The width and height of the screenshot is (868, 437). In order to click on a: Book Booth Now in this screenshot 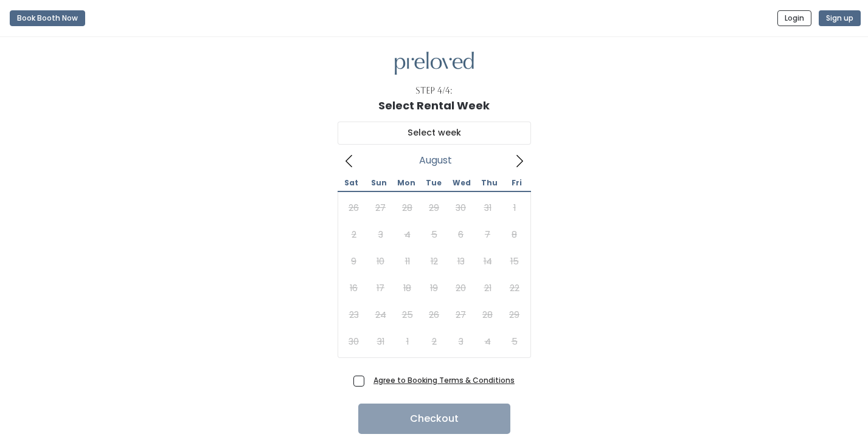, I will do `click(47, 18)`.